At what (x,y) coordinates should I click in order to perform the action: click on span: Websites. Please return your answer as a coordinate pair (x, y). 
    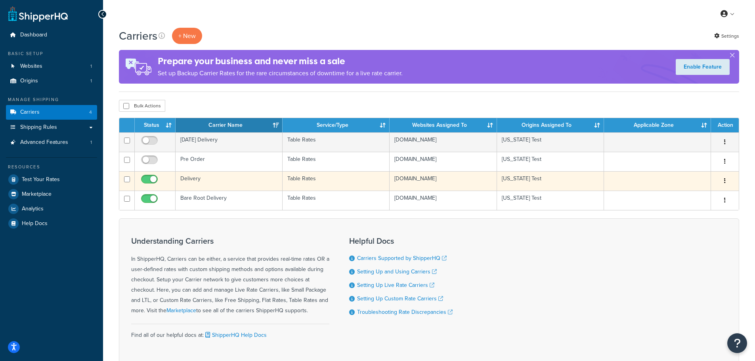
    Looking at the image, I should click on (31, 66).